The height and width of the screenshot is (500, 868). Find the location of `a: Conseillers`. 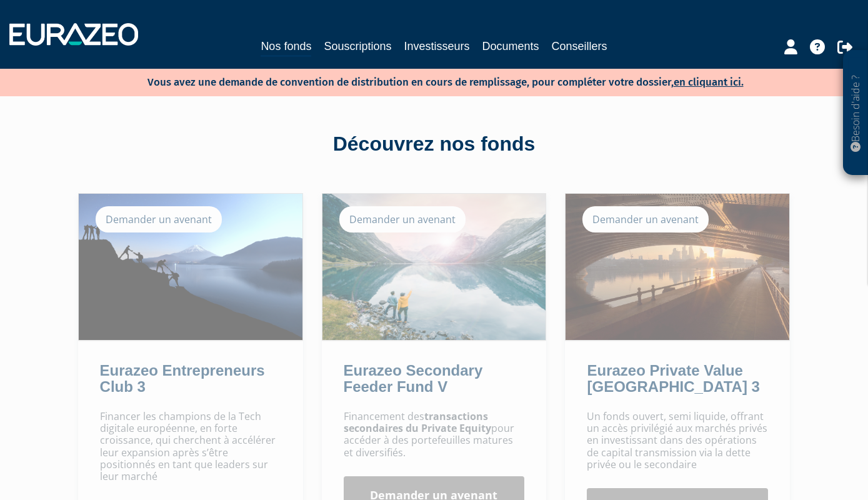

a: Conseillers is located at coordinates (580, 46).